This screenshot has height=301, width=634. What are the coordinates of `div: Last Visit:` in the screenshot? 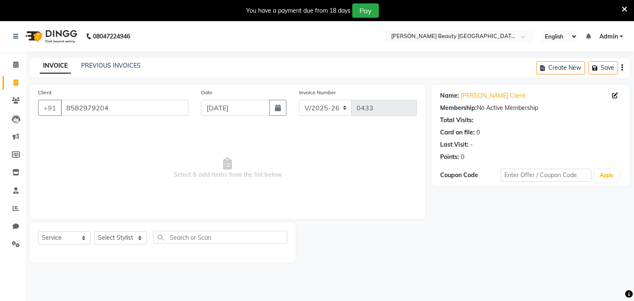 It's located at (454, 144).